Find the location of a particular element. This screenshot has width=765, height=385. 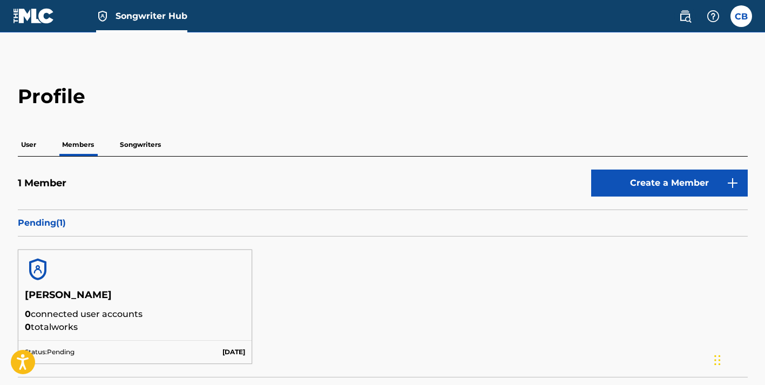

div: User Menu is located at coordinates (742, 16).